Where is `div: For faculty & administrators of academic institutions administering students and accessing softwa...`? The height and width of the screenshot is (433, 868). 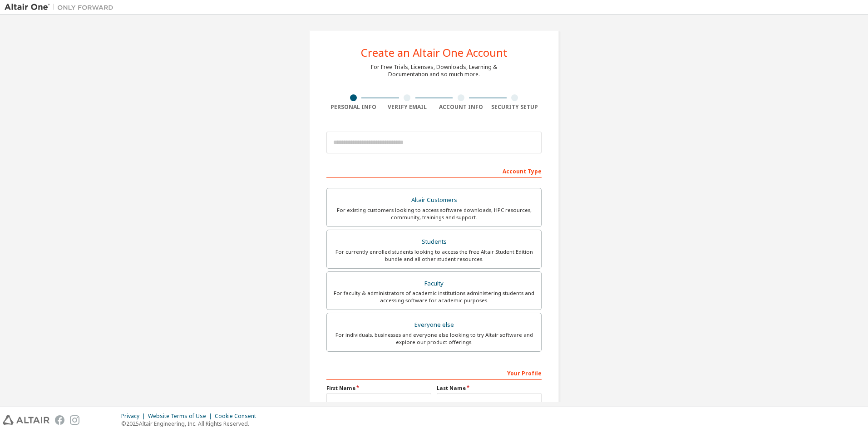 div: For faculty & administrators of academic institutions administering students and accessing softwa... is located at coordinates (434, 297).